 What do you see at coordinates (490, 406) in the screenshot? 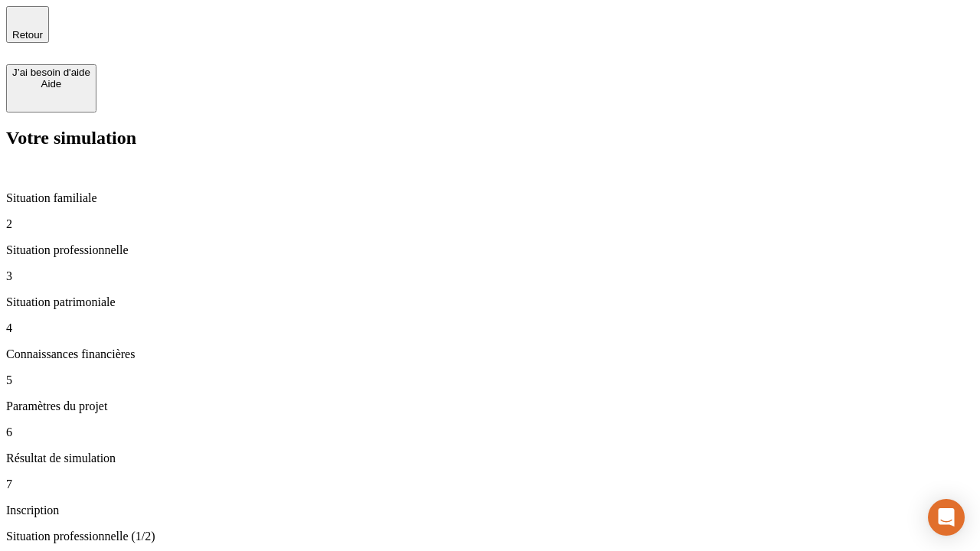
I see `p: Paramètres du projet` at bounding box center [490, 406].